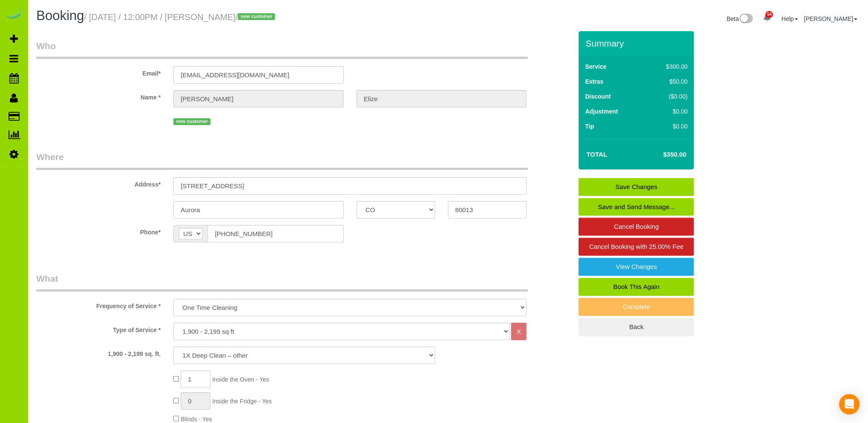  Describe the element at coordinates (60, 15) in the screenshot. I see `span: Booking` at that location.